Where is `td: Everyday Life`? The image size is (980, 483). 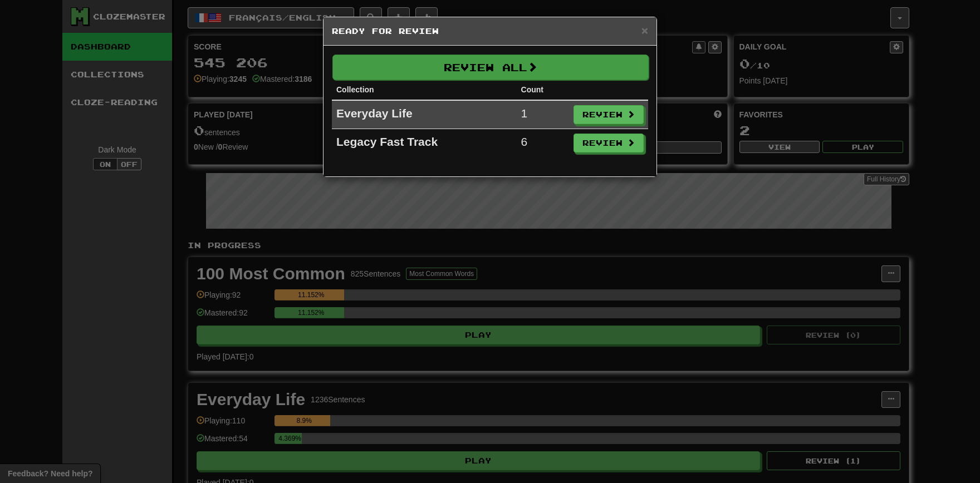
td: Everyday Life is located at coordinates (424, 115).